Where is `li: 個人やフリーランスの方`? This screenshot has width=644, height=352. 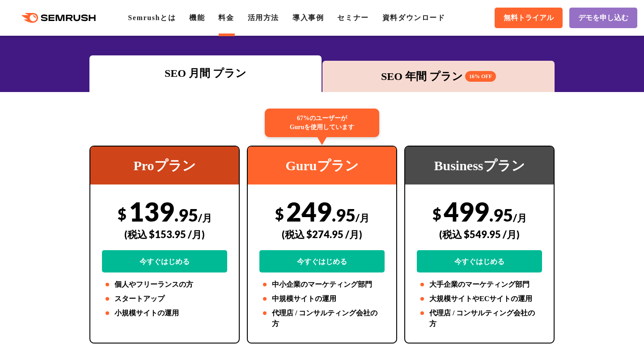 li: 個人やフリーランスの方 is located at coordinates (165, 285).